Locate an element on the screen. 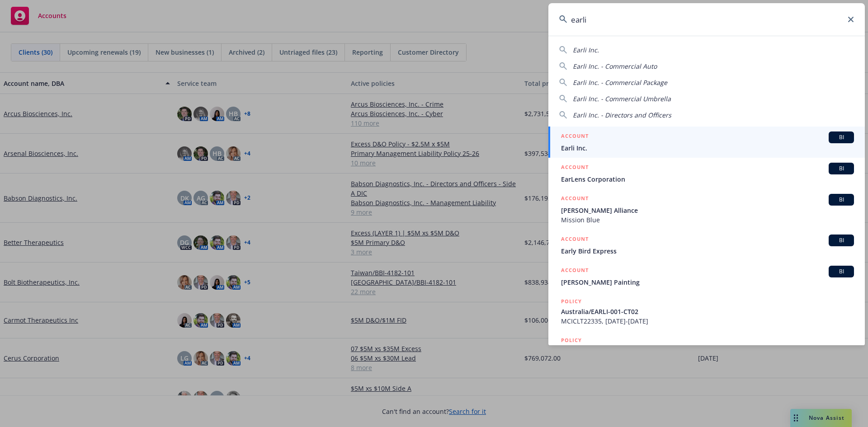  span: EarLens Corporation is located at coordinates (708, 179).